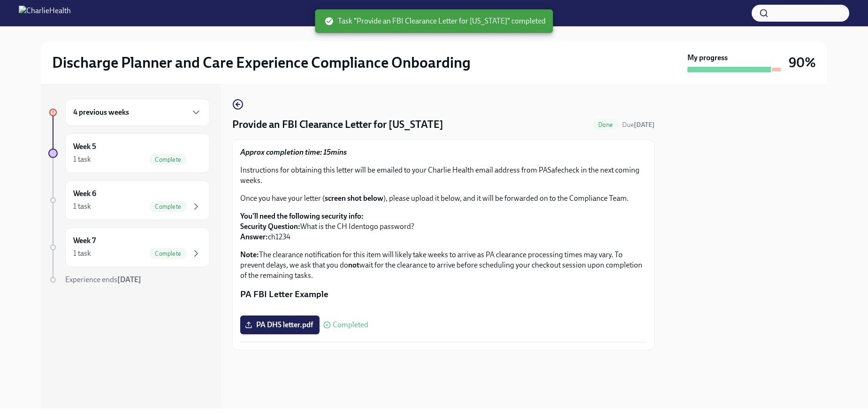  What do you see at coordinates (443, 175) in the screenshot?
I see `p: Instructions for obtaining this letter will be emailed to your Charlie Health email address from ...` at bounding box center [443, 175].